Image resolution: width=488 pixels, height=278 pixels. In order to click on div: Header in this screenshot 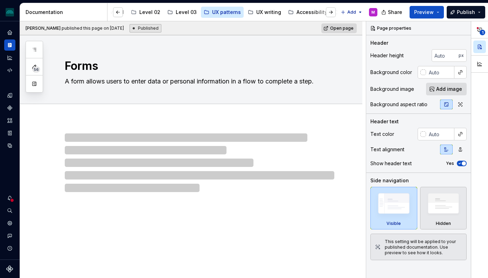, I will do `click(379, 43)`.